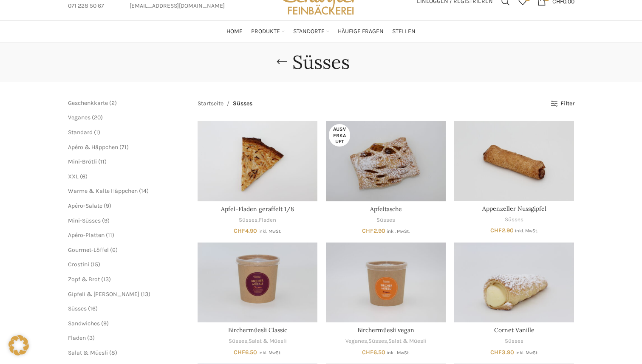 The height and width of the screenshot is (364, 642). Describe the element at coordinates (113, 103) in the screenshot. I see `span: 2` at that location.